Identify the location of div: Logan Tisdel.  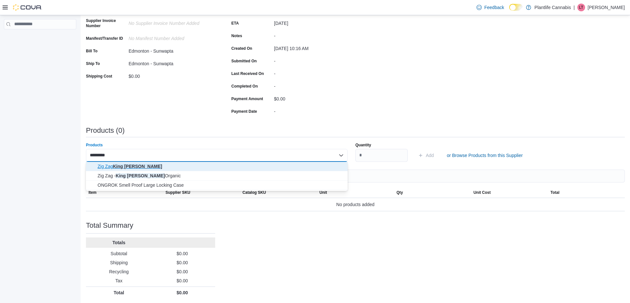
(581, 7).